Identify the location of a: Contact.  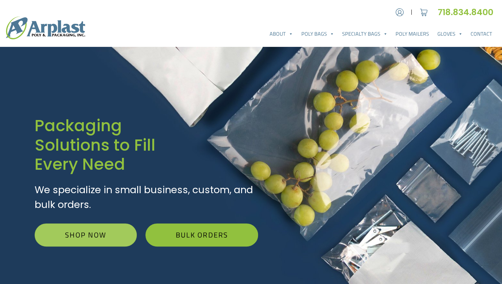
(481, 34).